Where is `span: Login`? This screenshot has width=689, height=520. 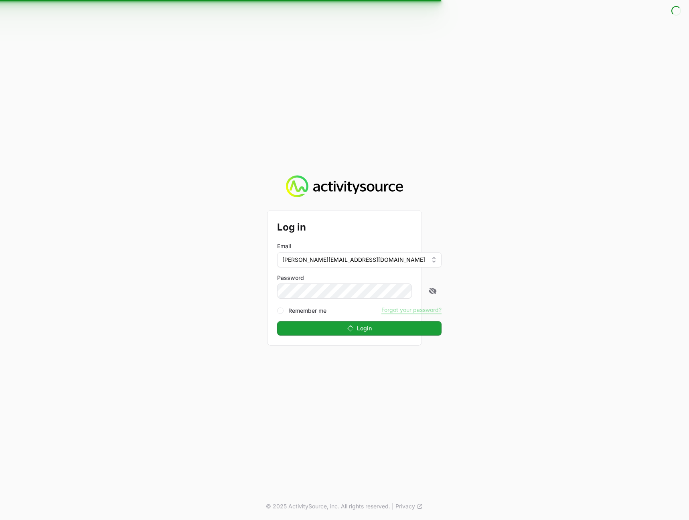 span: Login is located at coordinates (364, 328).